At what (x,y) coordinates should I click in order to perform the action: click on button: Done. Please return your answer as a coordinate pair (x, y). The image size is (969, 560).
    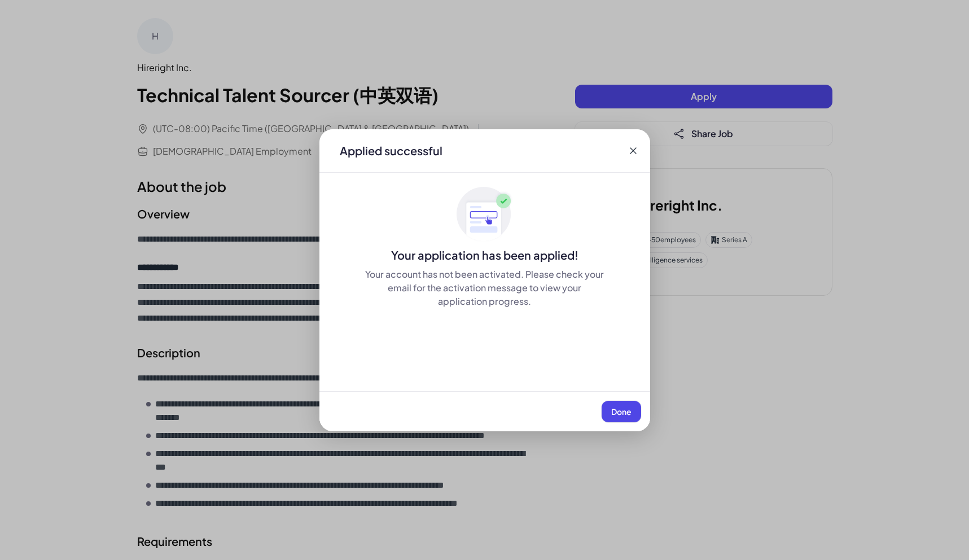
    Looking at the image, I should click on (621, 412).